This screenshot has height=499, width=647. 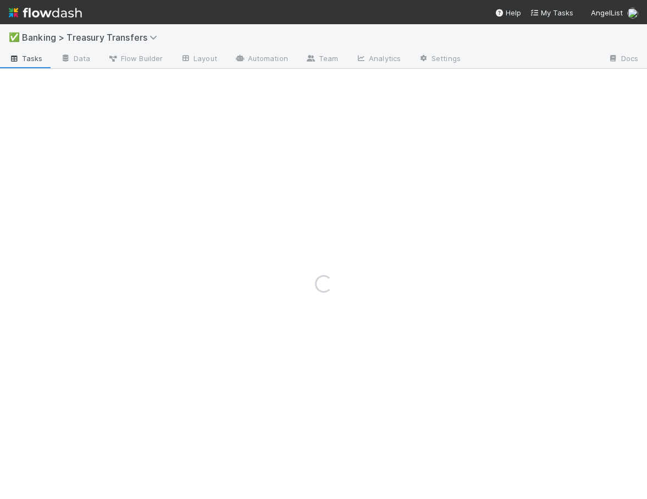 I want to click on a: Team, so click(x=322, y=59).